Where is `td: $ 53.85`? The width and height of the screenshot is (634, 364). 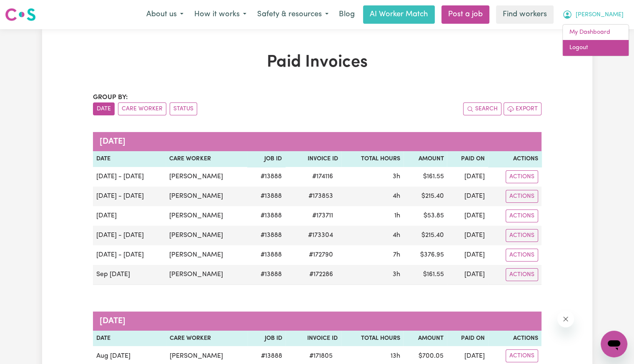
td: $ 53.85 is located at coordinates (425, 216).